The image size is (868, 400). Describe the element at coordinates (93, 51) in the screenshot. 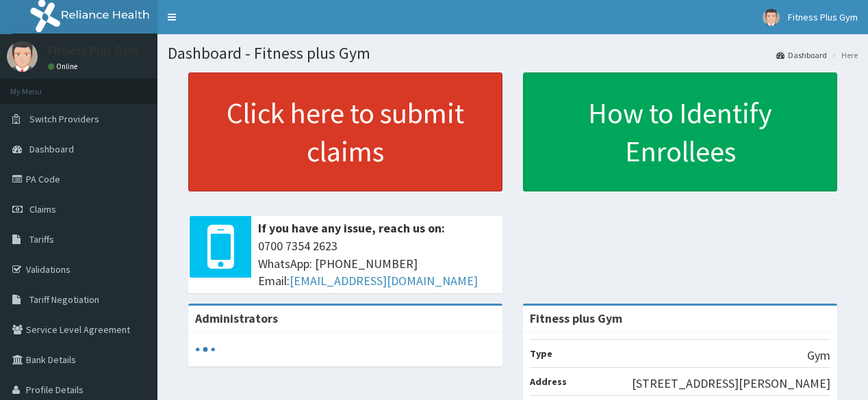

I see `p: Fitness Plus Gym` at that location.